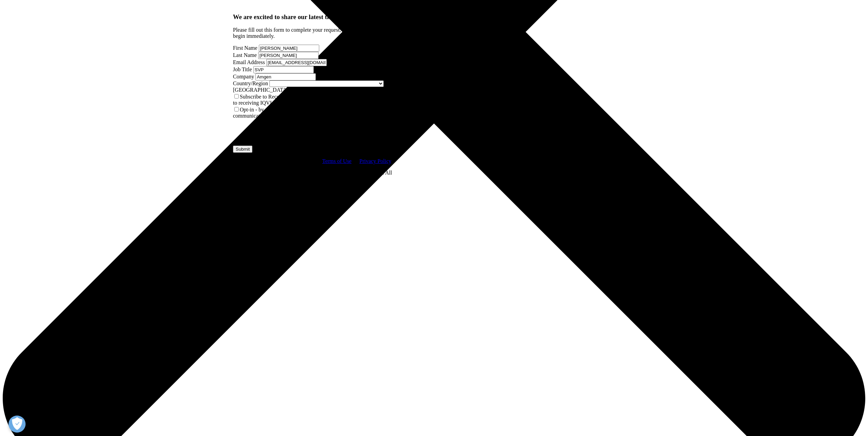 The image size is (868, 436). What do you see at coordinates (17, 424) in the screenshot?
I see `button: Open Preferences` at bounding box center [17, 424].